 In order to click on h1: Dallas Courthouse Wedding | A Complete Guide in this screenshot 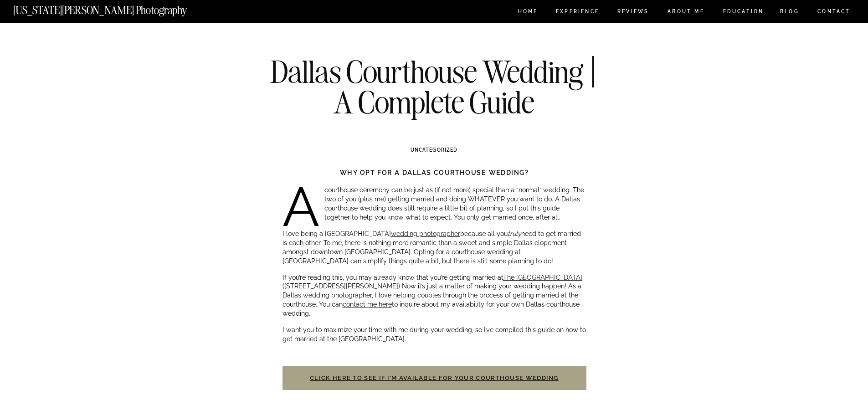, I will do `click(435, 86)`.